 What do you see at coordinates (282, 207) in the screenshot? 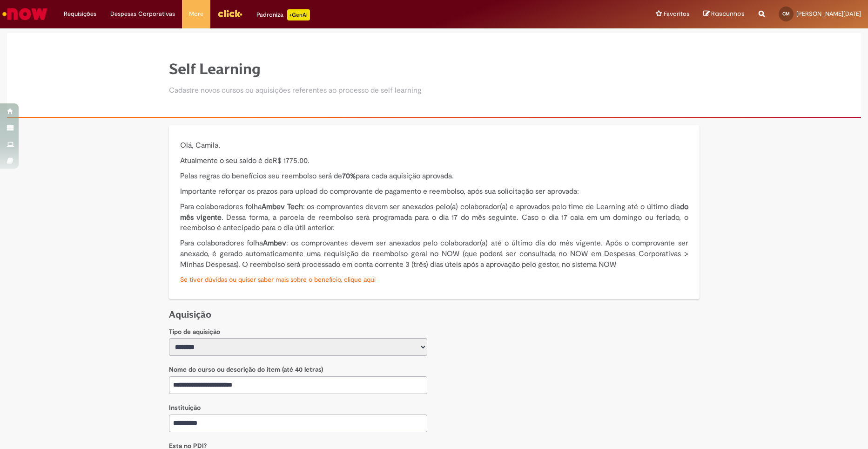
I see `strong: Ambev Tech` at bounding box center [282, 207].